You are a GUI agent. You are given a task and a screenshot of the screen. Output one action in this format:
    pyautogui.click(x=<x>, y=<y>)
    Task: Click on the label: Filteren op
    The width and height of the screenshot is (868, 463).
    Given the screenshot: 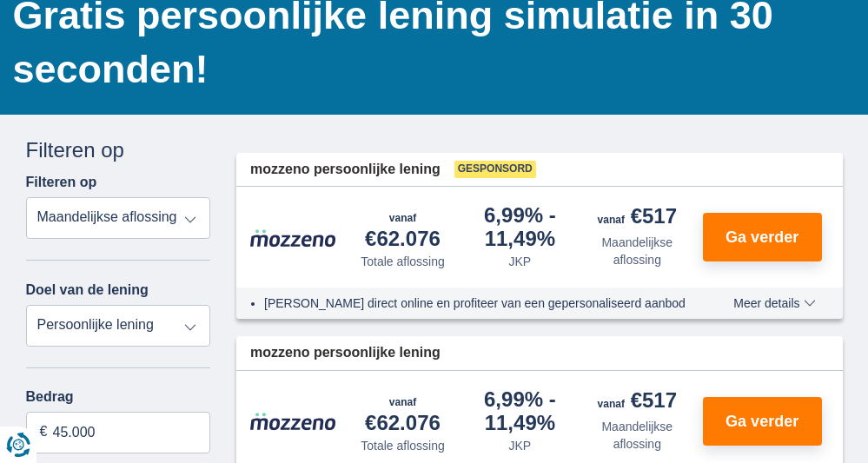 What is the action you would take?
    pyautogui.click(x=62, y=182)
    